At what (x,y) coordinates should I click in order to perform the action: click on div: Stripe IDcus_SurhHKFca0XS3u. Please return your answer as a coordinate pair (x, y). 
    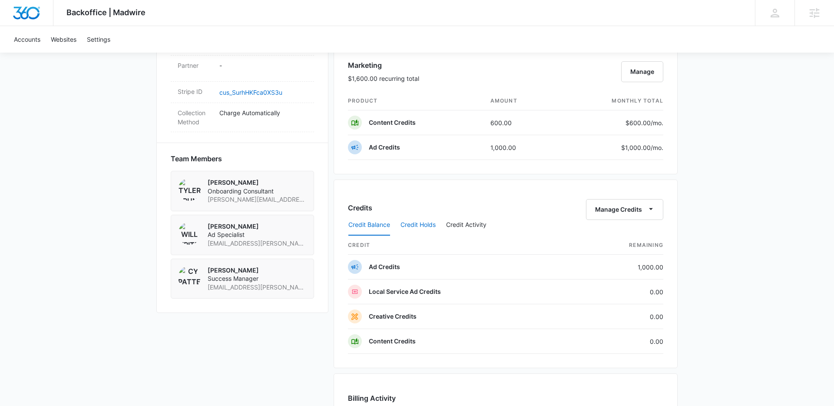
    Looking at the image, I should click on (242, 92).